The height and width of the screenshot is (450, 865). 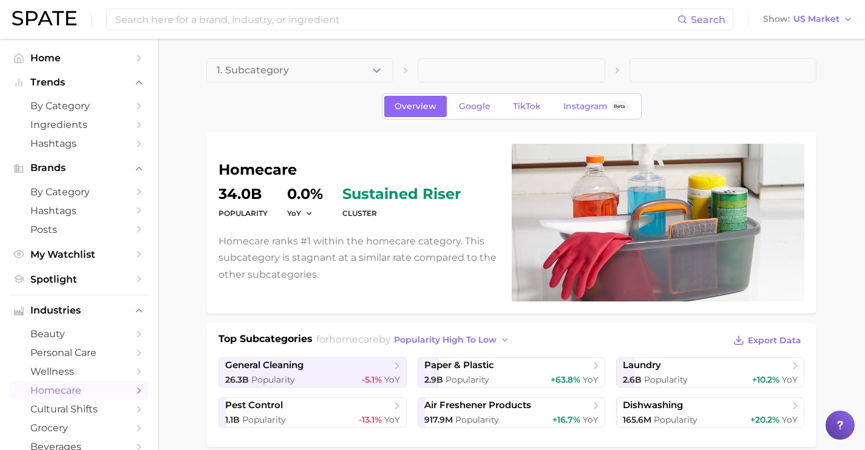 What do you see at coordinates (527, 106) in the screenshot?
I see `a: TikTok` at bounding box center [527, 106].